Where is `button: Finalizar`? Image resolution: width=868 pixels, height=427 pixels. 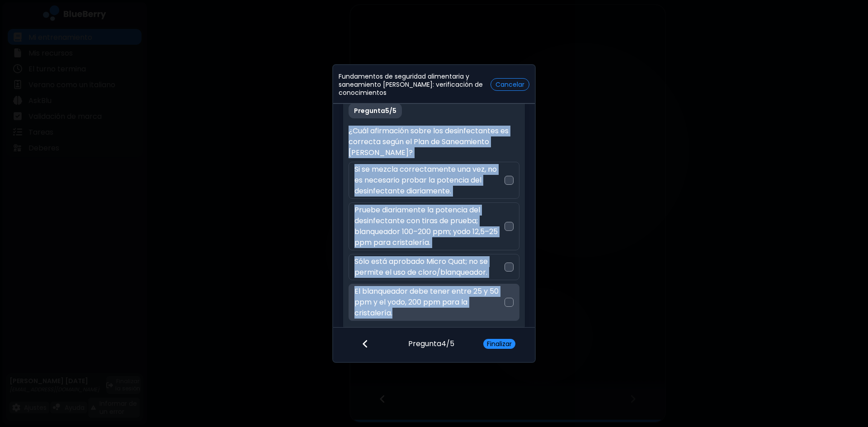 button: Finalizar is located at coordinates (499, 344).